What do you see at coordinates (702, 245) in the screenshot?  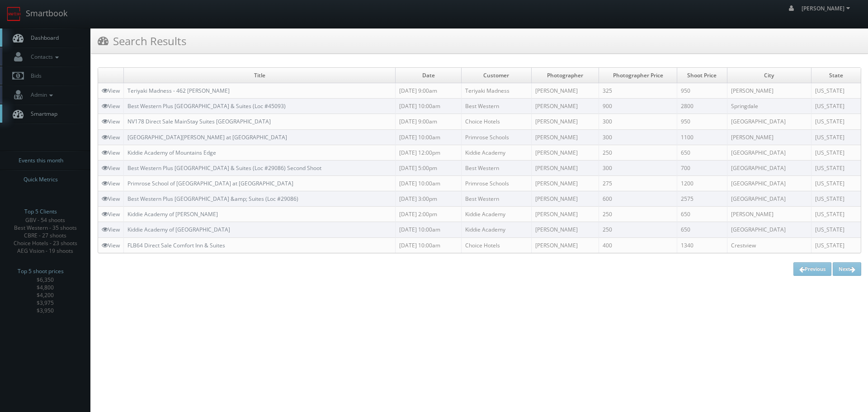 I see `td: 1340` at bounding box center [702, 245].